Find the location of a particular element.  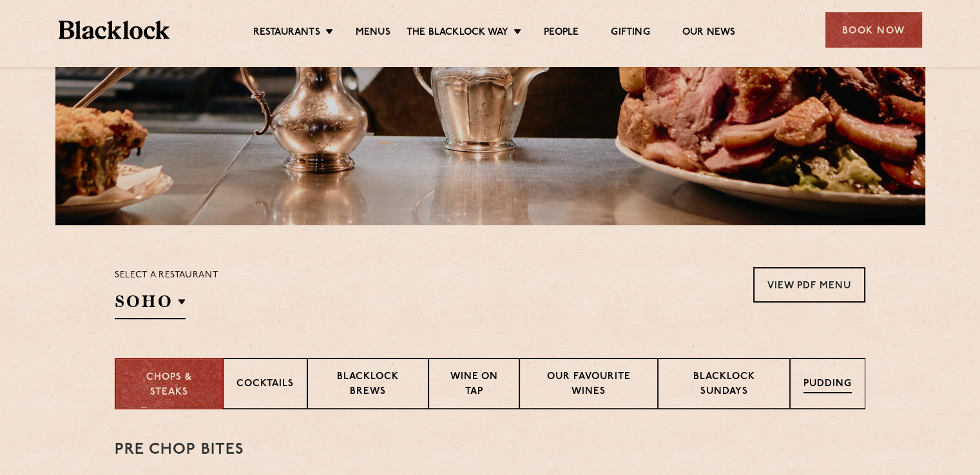

p: Blacklock Brews is located at coordinates (368, 386).